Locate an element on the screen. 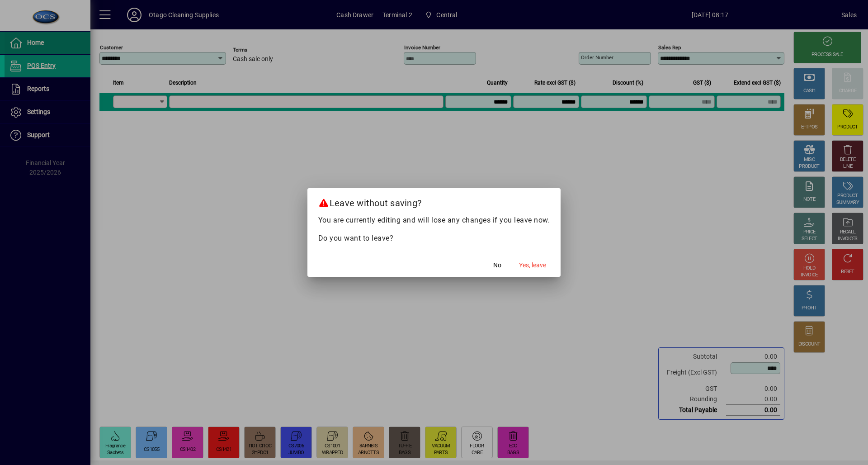  h2: Leave without saving? is located at coordinates (434, 201).